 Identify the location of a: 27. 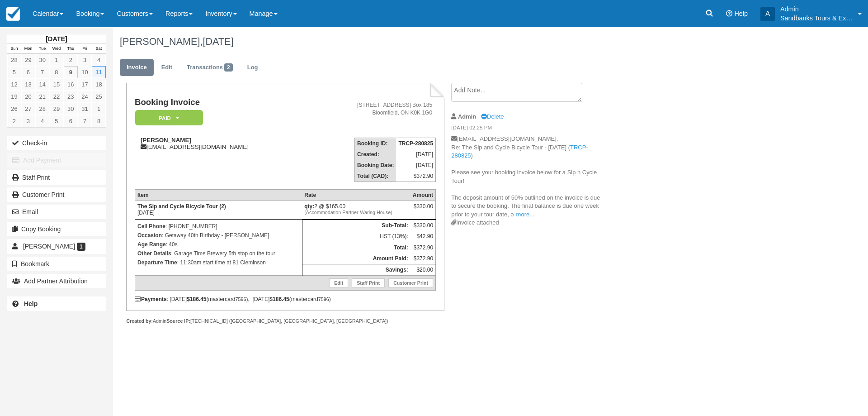
(28, 109).